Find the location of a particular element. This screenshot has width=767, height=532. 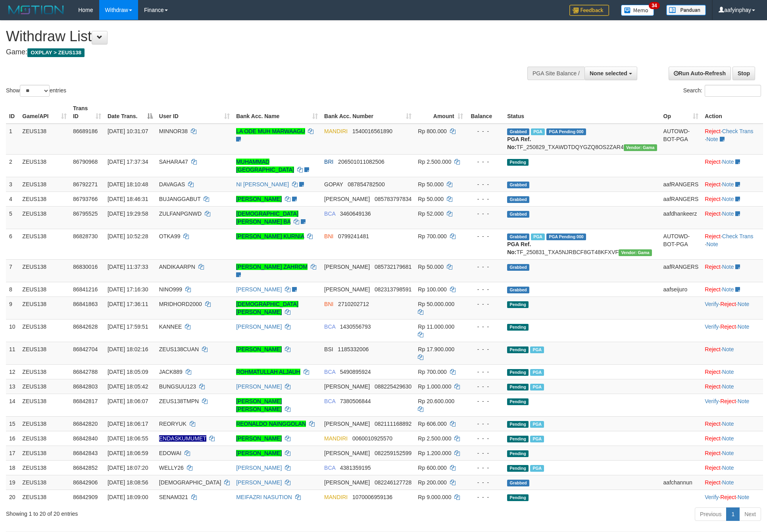

span: ZULFANPGNWD is located at coordinates (180, 214).